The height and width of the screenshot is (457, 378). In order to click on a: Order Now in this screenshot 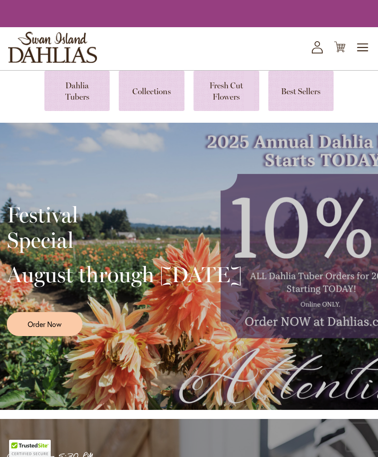, I will do `click(44, 324)`.